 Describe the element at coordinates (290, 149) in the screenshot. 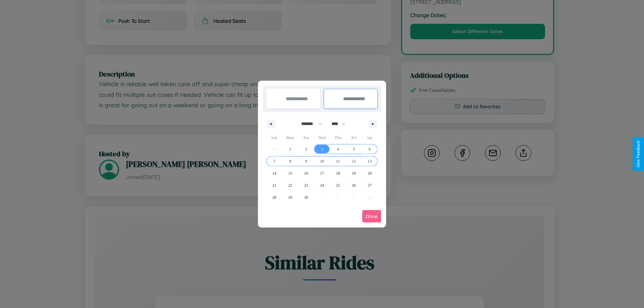

I see `span: 1` at that location.